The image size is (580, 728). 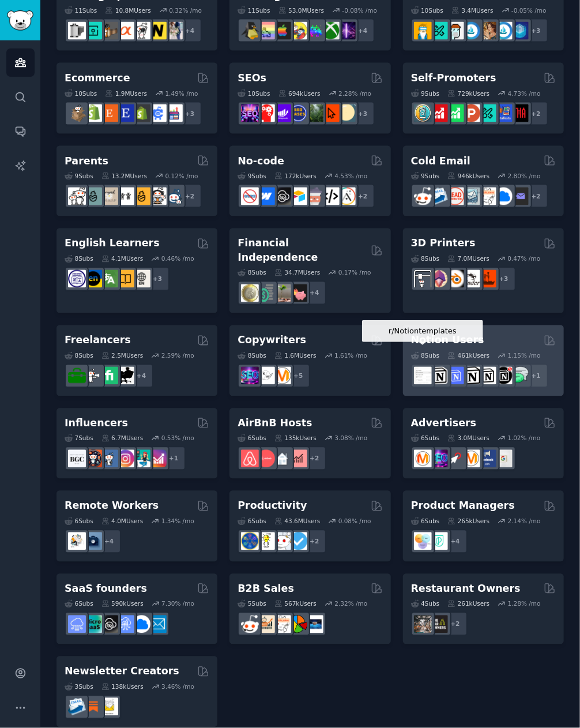 I want to click on img: Etsy, so click(x=109, y=113).